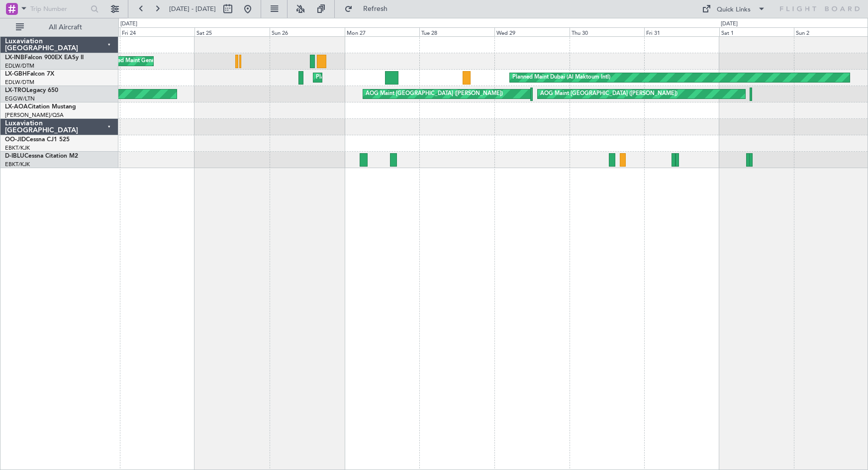 The height and width of the screenshot is (470, 868). Describe the element at coordinates (59, 27) in the screenshot. I see `button: All Aircraft` at that location.